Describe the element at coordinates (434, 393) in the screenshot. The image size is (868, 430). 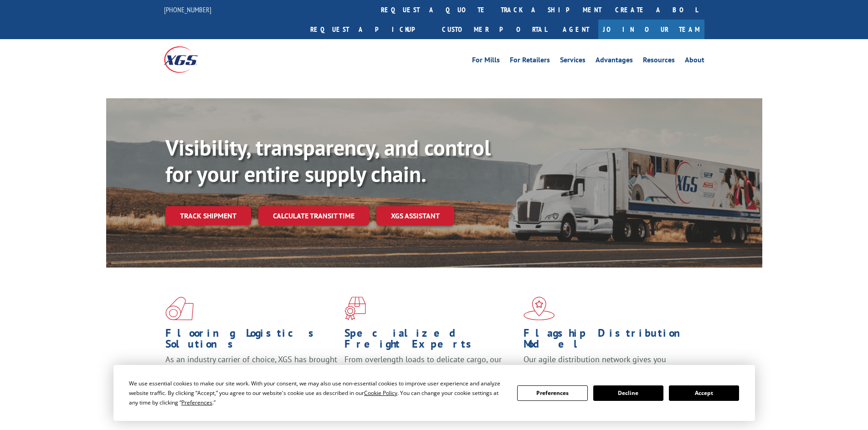
I see `div: Cookie Consent Prompt` at that location.